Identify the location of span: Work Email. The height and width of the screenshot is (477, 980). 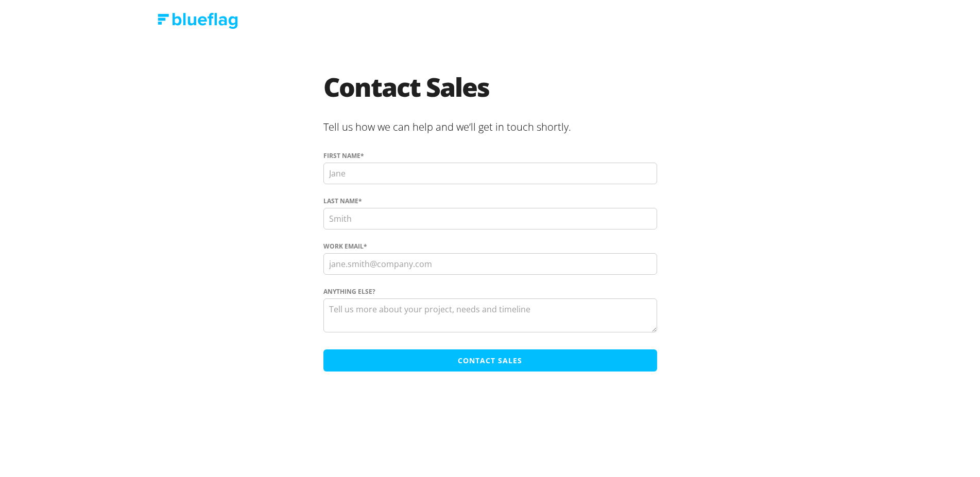
(343, 246).